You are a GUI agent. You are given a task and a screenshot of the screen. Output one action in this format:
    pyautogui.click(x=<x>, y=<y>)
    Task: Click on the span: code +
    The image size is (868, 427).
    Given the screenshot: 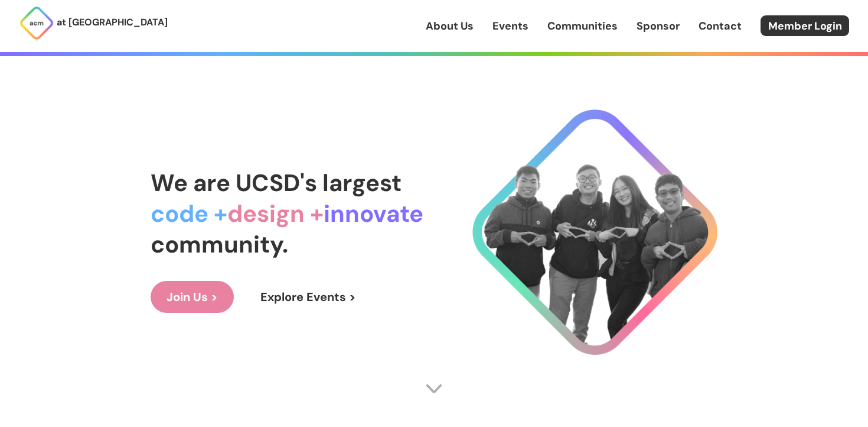 What is the action you would take?
    pyautogui.click(x=189, y=214)
    